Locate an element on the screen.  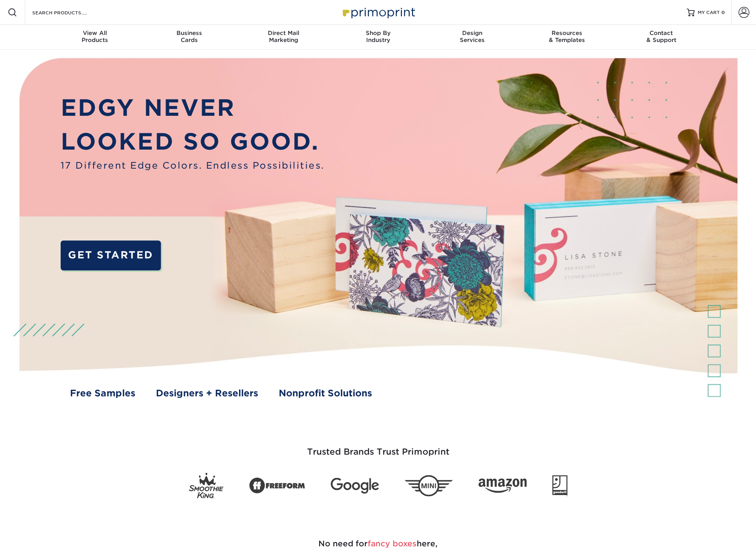
div: & Templates is located at coordinates (567, 36).